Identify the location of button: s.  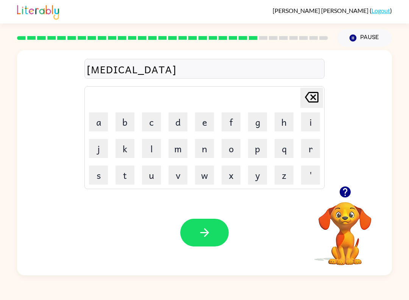
(99, 175).